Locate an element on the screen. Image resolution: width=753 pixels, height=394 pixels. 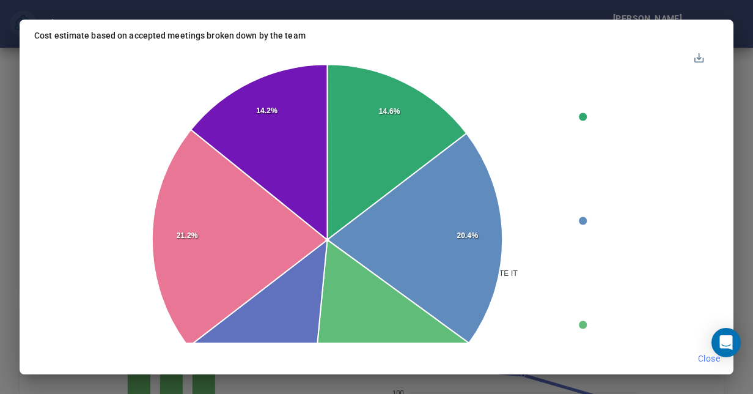
div: Open Intercom Messenger is located at coordinates (727, 342).